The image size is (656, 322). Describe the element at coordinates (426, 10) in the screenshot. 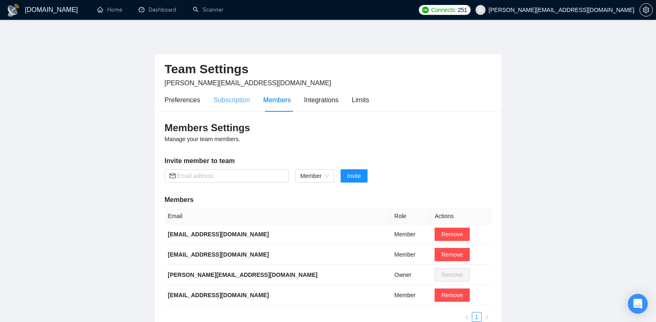

I see `img: upwork-logo.png` at that location.